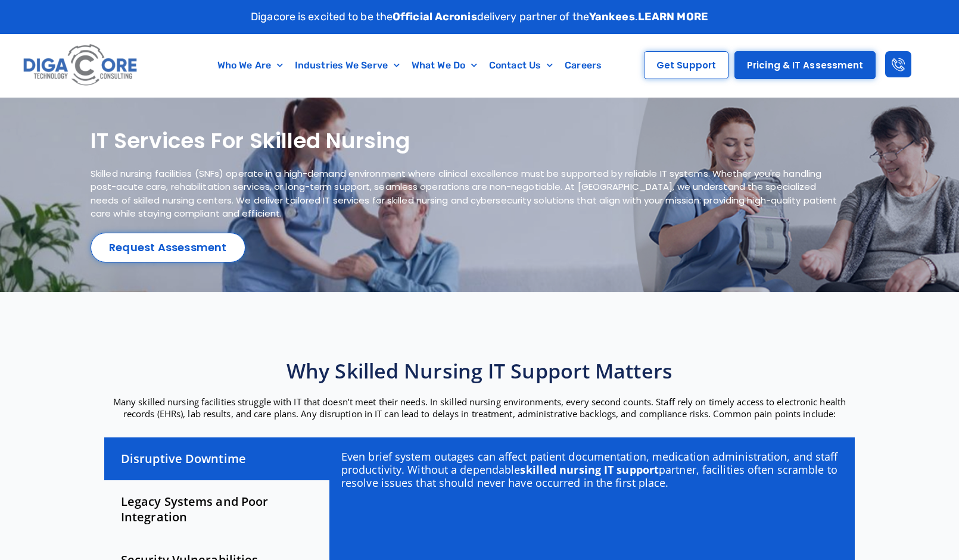 The width and height of the screenshot is (959, 560). Describe the element at coordinates (409, 65) in the screenshot. I see `nav: Menu` at that location.